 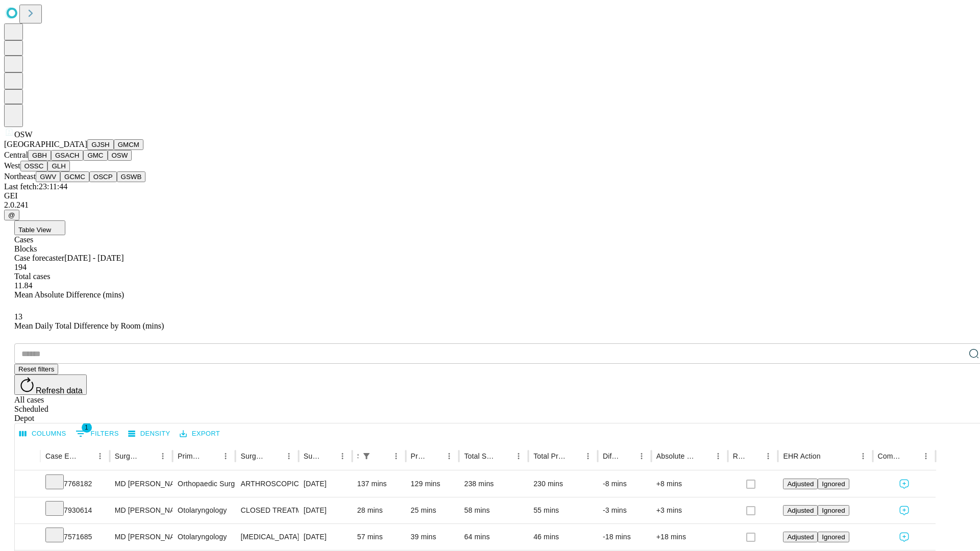 What do you see at coordinates (97, 433) in the screenshot?
I see `button: Show filters` at bounding box center [97, 433].